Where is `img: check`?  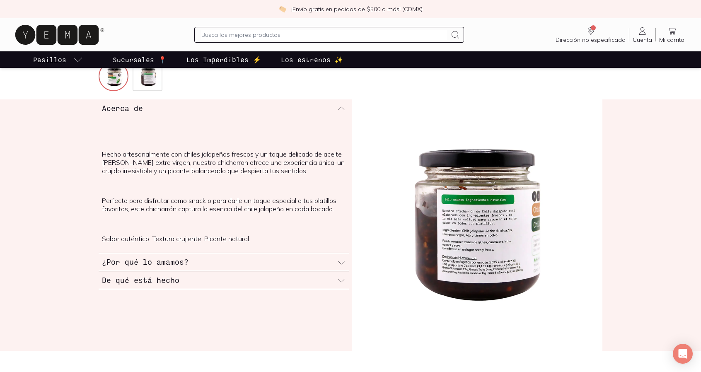
img: check is located at coordinates (282, 9).